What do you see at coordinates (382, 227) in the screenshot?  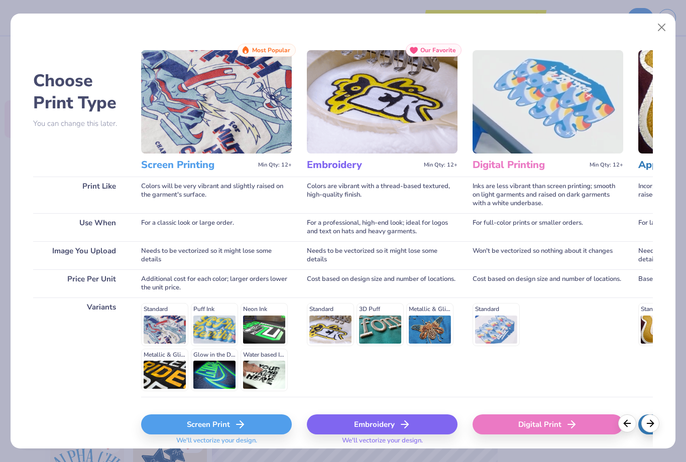 I see `div: For a professional, high-end look; ideal for logos and text on hats and heavy garments.` at bounding box center [382, 227].